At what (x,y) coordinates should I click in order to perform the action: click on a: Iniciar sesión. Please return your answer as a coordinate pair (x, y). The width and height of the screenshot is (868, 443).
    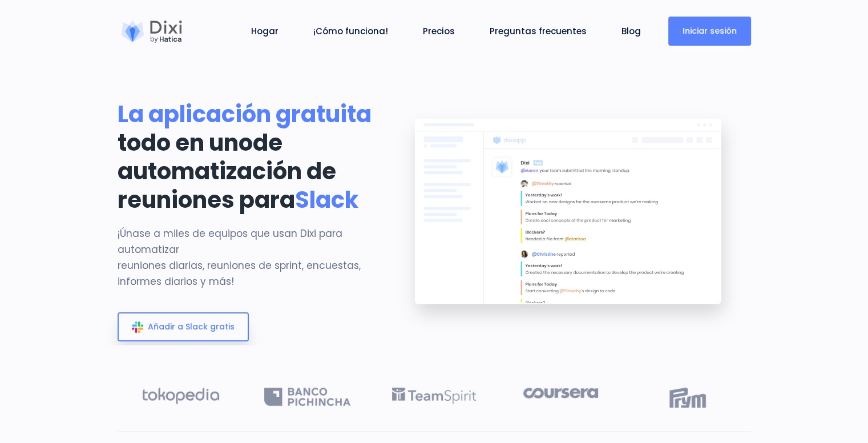
    Looking at the image, I should click on (710, 31).